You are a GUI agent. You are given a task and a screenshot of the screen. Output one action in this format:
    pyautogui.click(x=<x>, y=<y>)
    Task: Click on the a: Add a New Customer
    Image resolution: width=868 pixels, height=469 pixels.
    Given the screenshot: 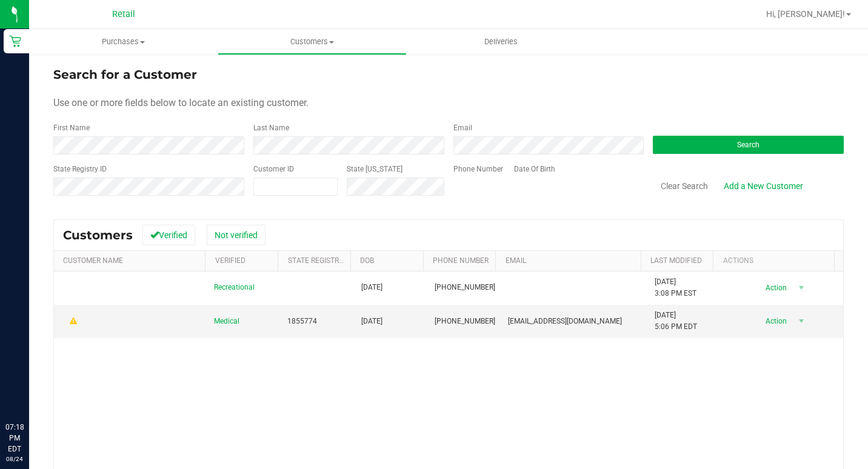 What is the action you would take?
    pyautogui.click(x=763, y=186)
    